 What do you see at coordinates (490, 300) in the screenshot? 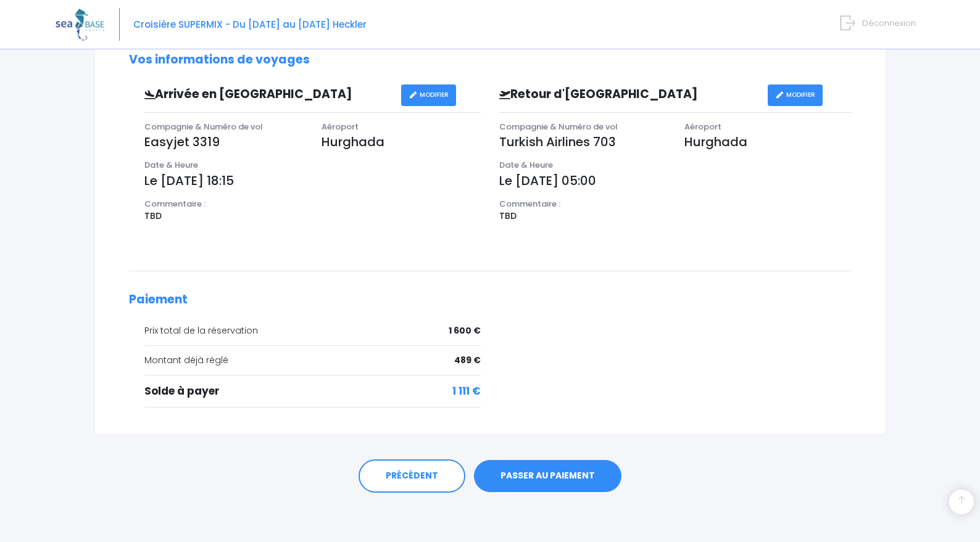
I see `h2: Paiement` at bounding box center [490, 300].